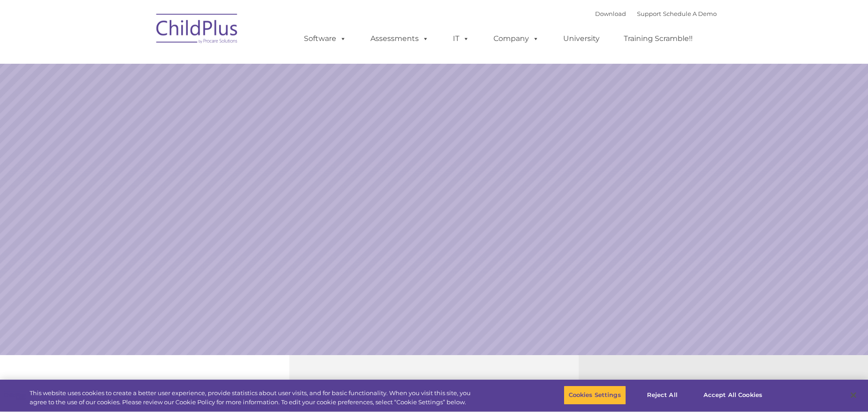 This screenshot has width=868, height=412. I want to click on button: Accept All Cookies, so click(733, 395).